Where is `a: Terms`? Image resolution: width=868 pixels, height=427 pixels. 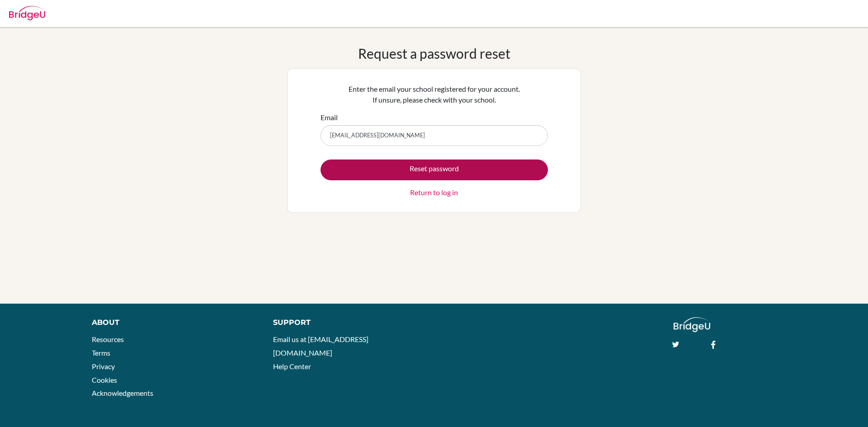 a: Terms is located at coordinates (101, 353).